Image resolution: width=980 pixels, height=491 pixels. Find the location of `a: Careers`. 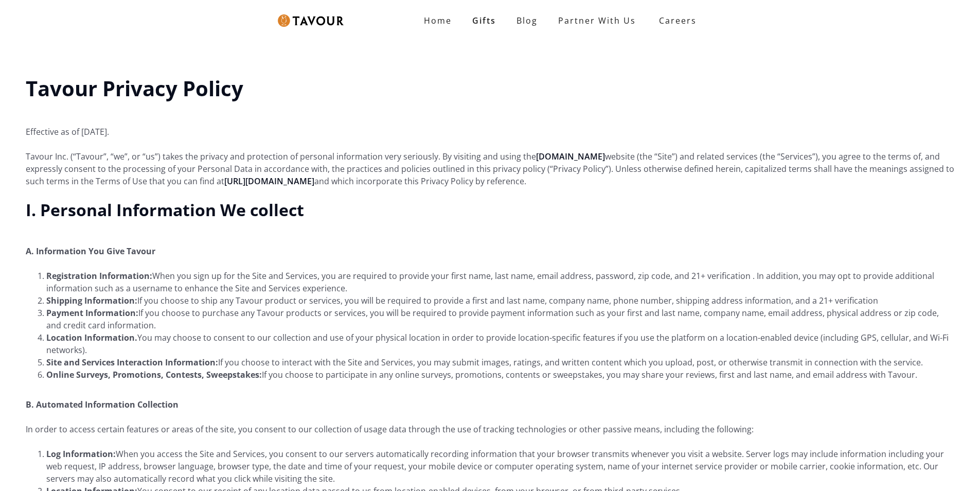

a: Careers is located at coordinates (675, 20).